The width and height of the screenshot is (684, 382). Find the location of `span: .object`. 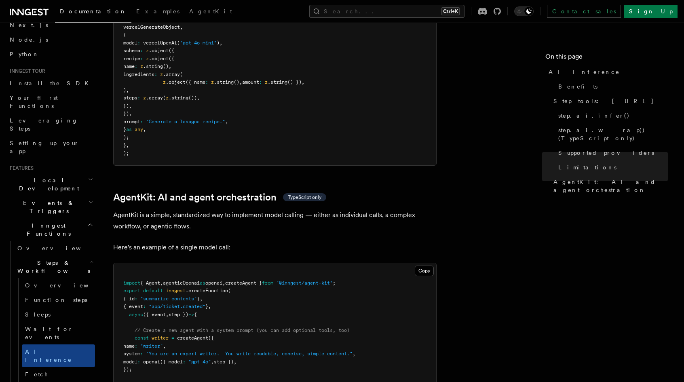

span: .object is located at coordinates (158, 50).